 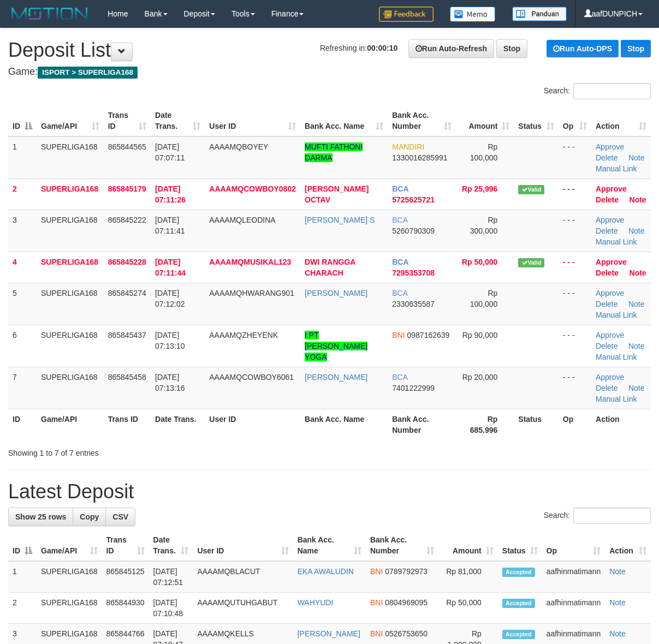 What do you see at coordinates (574, 424) in the screenshot?
I see `th: Op` at bounding box center [574, 424].